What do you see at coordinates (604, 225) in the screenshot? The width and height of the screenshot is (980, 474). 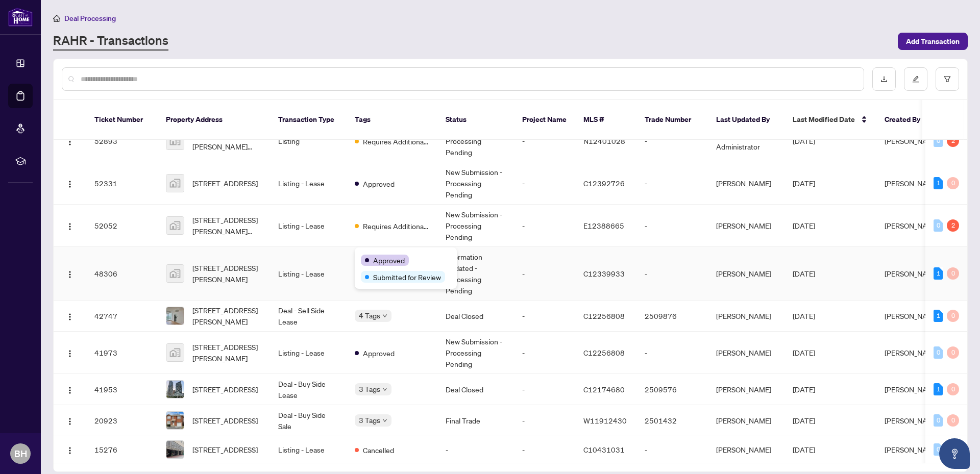 I see `span: E12388665` at bounding box center [604, 225].